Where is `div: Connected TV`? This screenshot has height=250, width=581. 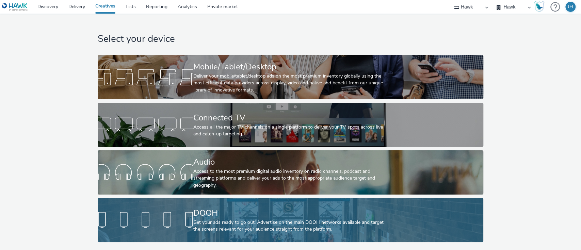
div: Connected TV is located at coordinates (289, 118).